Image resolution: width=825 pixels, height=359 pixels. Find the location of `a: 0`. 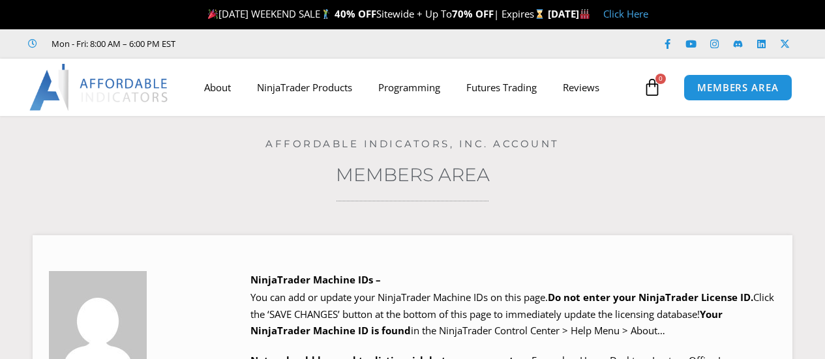

a: 0 is located at coordinates (652, 87).